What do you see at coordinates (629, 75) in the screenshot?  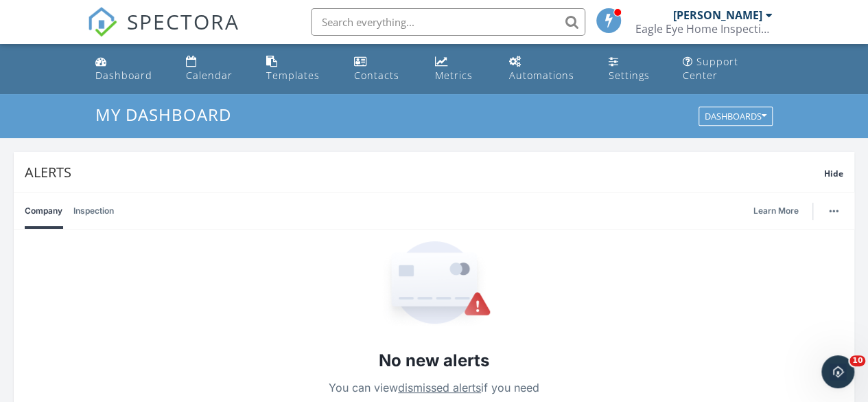 I see `div: Settings` at bounding box center [629, 75].